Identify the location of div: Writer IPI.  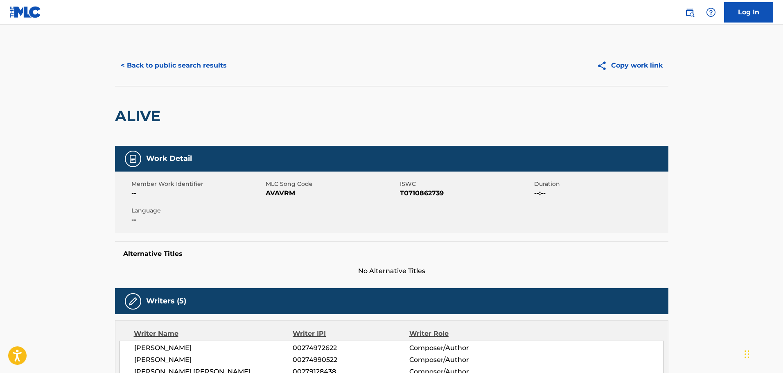
(351, 334).